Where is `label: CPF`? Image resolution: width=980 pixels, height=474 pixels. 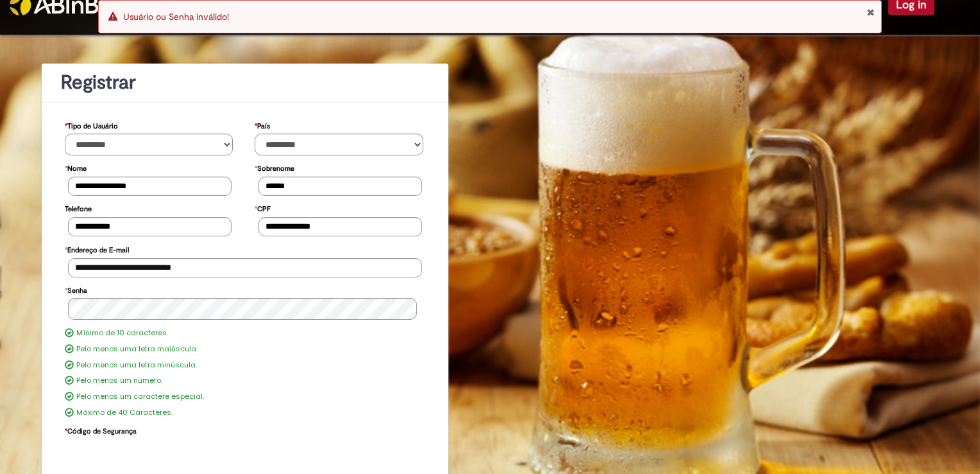 label: CPF is located at coordinates (263, 207).